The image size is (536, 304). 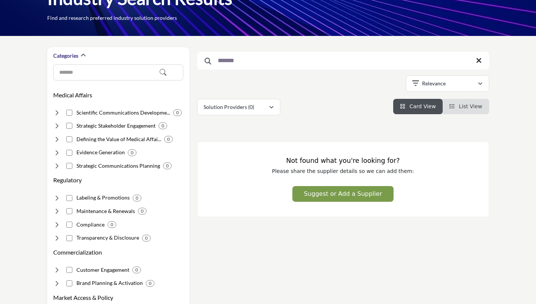 What do you see at coordinates (66, 56) in the screenshot?
I see `h2: Categories` at bounding box center [66, 56].